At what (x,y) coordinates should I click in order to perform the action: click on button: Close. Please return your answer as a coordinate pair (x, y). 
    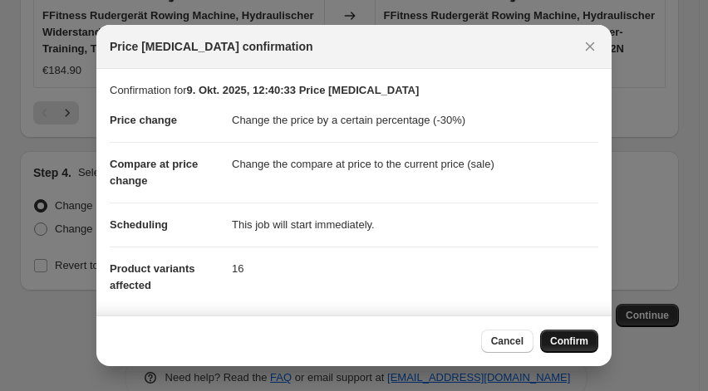
    Looking at the image, I should click on (590, 47).